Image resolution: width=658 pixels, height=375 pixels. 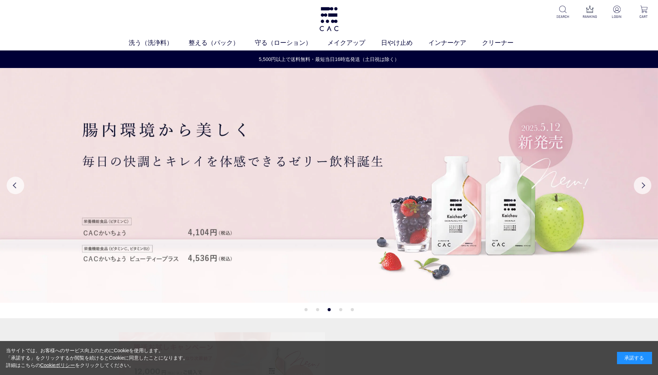 I want to click on a: 整える（パック）, so click(x=221, y=43).